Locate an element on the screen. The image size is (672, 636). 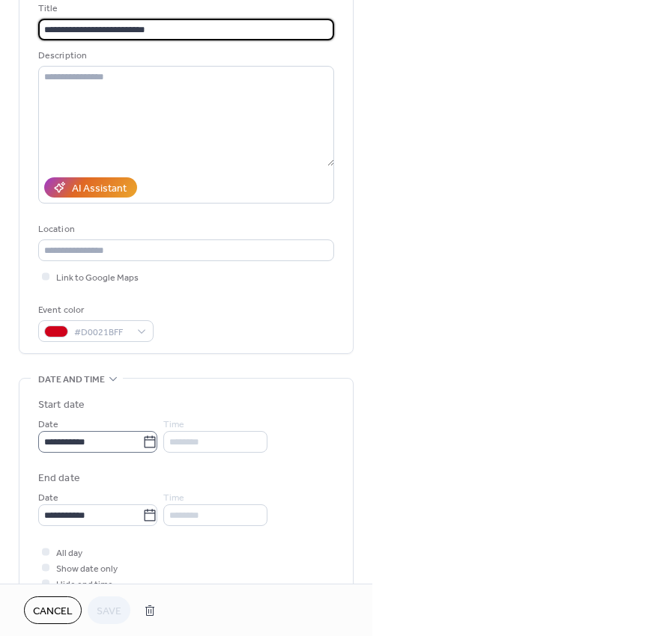
div: End date is located at coordinates (59, 478).